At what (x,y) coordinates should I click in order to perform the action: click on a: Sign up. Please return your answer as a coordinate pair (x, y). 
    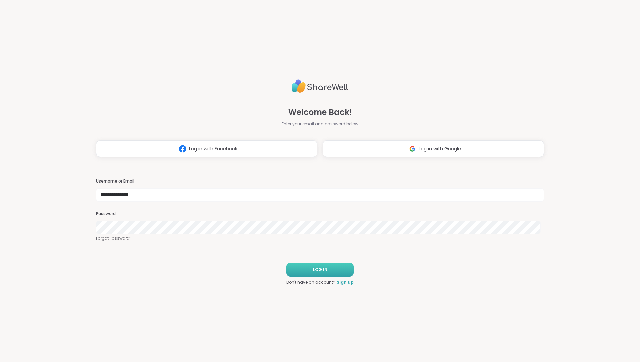
    Looking at the image, I should click on (345, 282).